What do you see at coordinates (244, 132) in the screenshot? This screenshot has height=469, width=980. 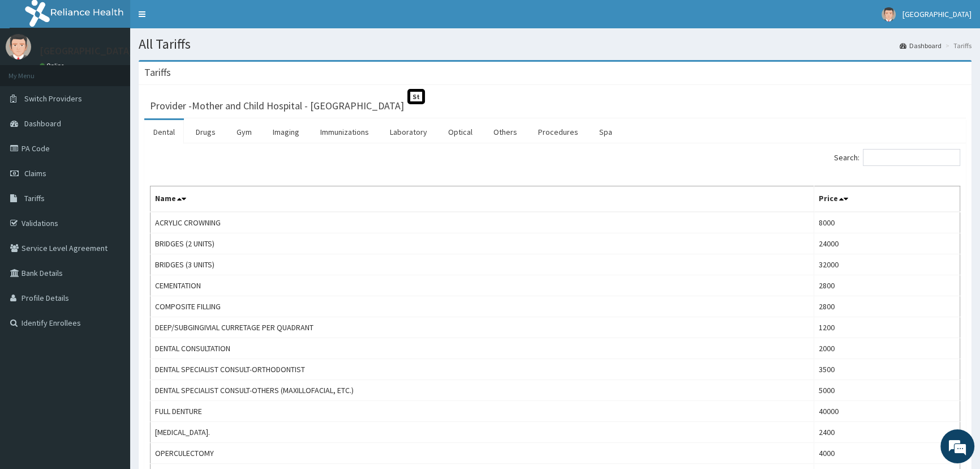 I see `a: Gym` at bounding box center [244, 132].